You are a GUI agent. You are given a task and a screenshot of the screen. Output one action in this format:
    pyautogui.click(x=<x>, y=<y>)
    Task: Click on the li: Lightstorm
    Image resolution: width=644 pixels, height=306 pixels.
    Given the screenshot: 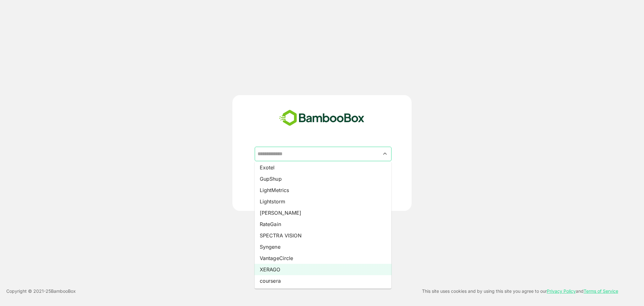 What is the action you would take?
    pyautogui.click(x=323, y=202)
    